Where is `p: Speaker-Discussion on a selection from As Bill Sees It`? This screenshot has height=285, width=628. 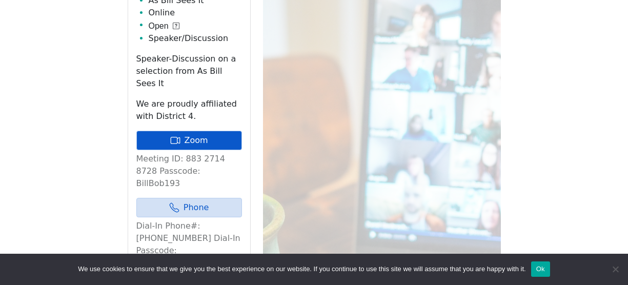 p: Speaker-Discussion on a selection from As Bill Sees It is located at coordinates (189, 71).